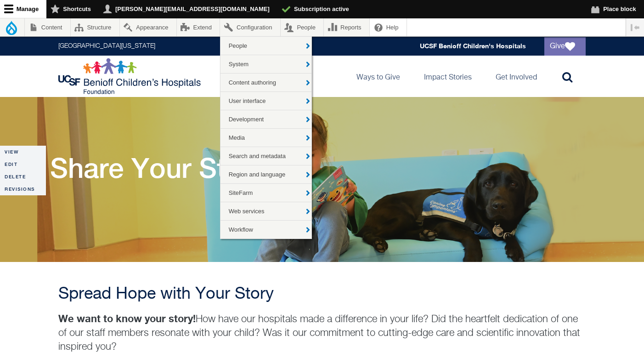  What do you see at coordinates (266, 156) in the screenshot?
I see `a: Search and metadata` at bounding box center [266, 156].